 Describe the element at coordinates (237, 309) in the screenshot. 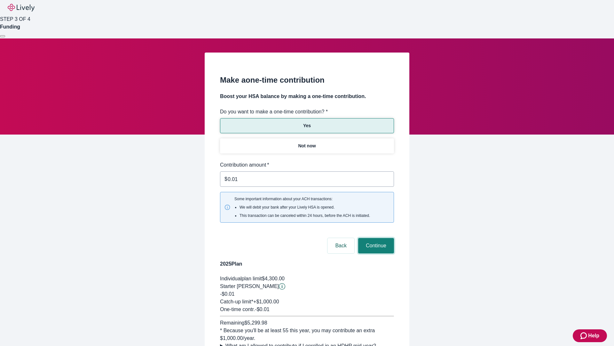

I see `span: One-time contr.` at that location.